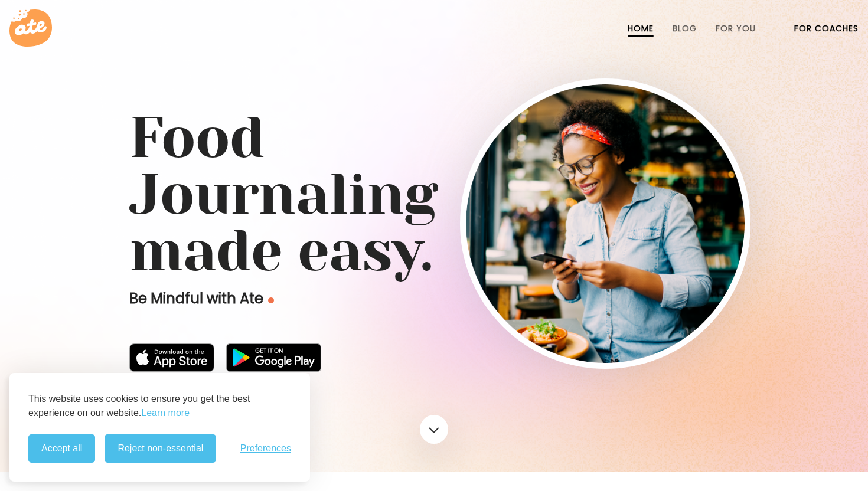 The width and height of the screenshot is (868, 491). Describe the element at coordinates (166, 413) in the screenshot. I see `a: Learn more` at that location.